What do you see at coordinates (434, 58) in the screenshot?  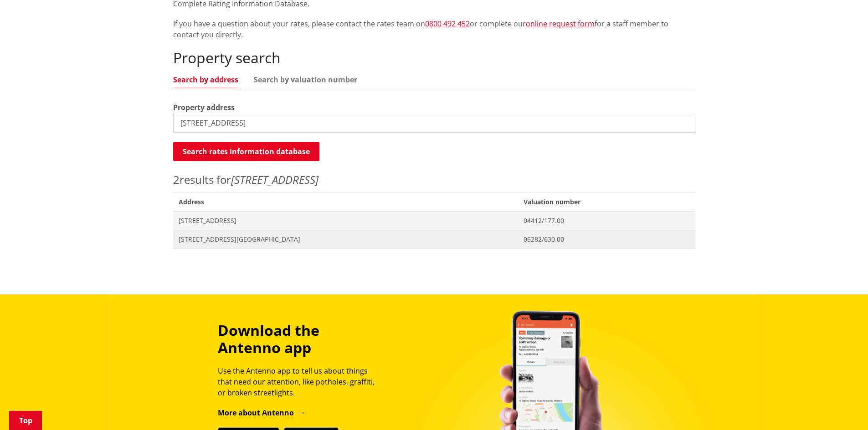 I see `h2: Property search` at bounding box center [434, 58].